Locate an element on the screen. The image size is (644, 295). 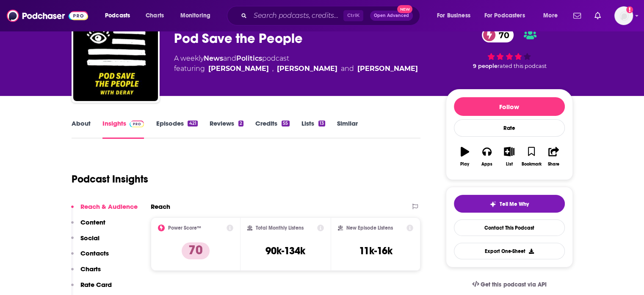
p: Content is located at coordinates (93, 222).